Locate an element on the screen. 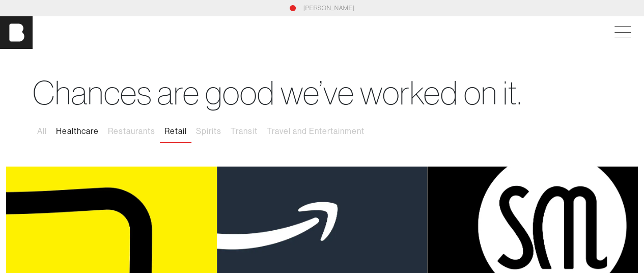 Image resolution: width=644 pixels, height=273 pixels. button: All is located at coordinates (42, 131).